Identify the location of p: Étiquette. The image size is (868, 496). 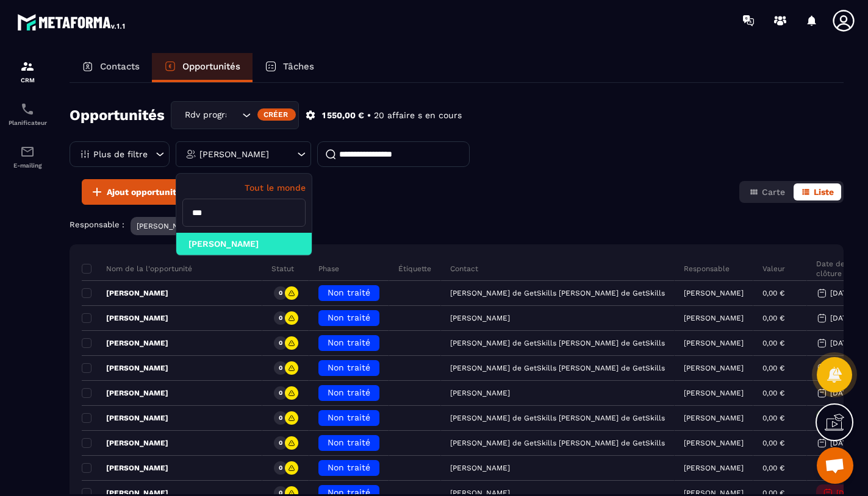
(414, 268).